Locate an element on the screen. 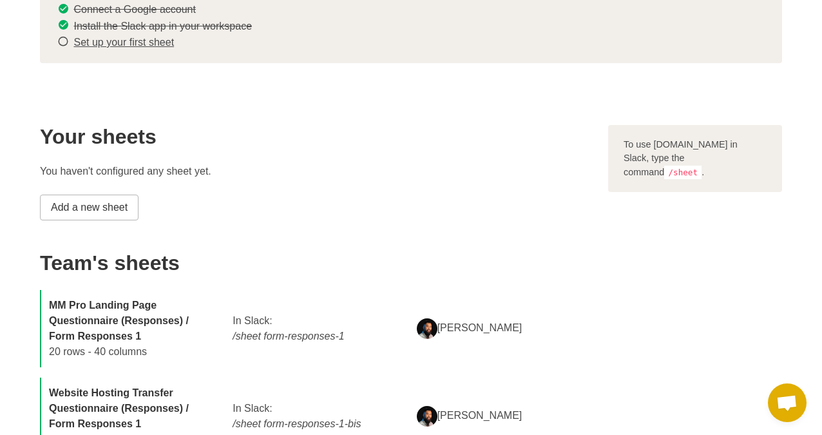 Image resolution: width=822 pixels, height=435 pixels. p: You haven't configured any sheet yet. is located at coordinates (316, 171).